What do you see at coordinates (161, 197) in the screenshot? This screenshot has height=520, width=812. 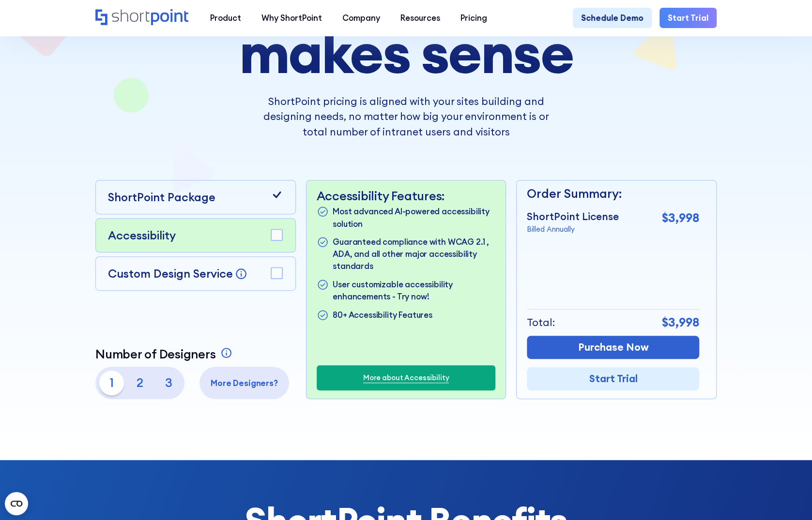 I see `p: ShortPoint Package` at bounding box center [161, 197].